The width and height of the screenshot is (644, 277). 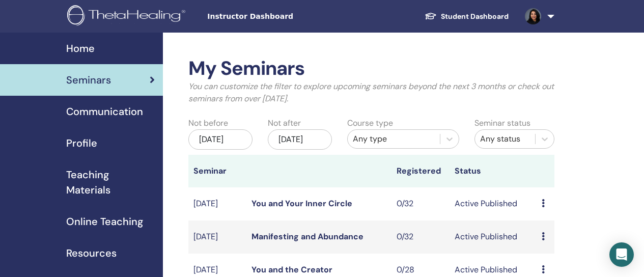 I want to click on th: Seminar, so click(x=218, y=171).